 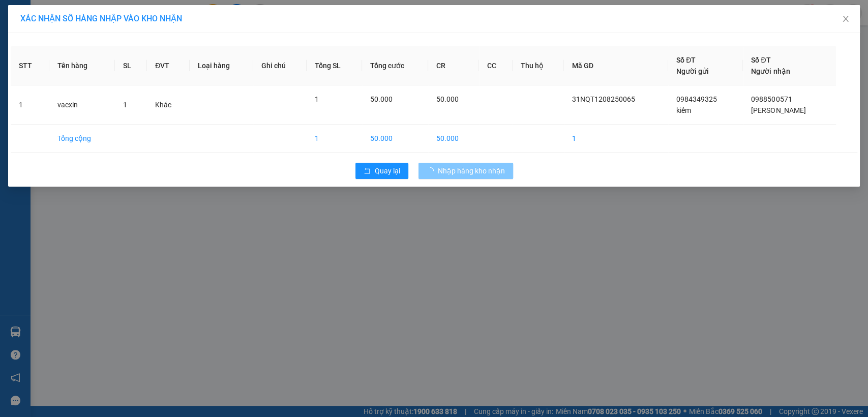 I want to click on span: kiếm, so click(x=684, y=110).